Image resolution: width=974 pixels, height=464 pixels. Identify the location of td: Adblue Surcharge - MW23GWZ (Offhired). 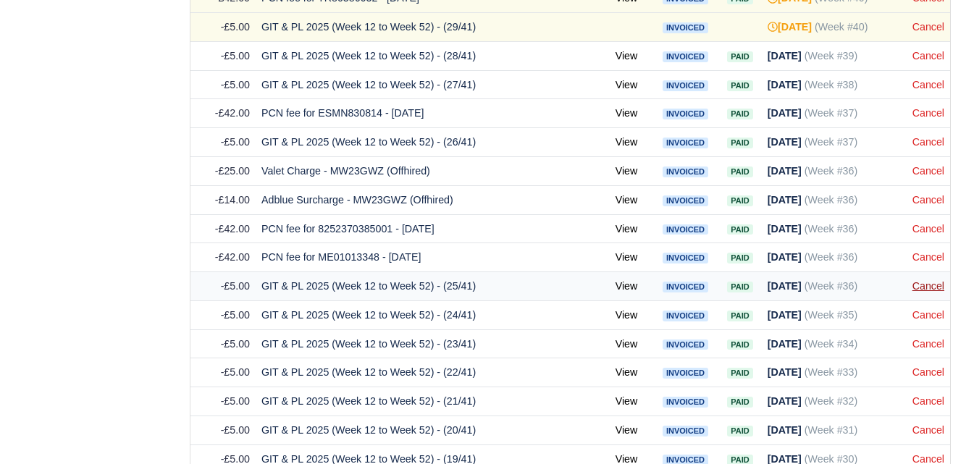
(428, 200).